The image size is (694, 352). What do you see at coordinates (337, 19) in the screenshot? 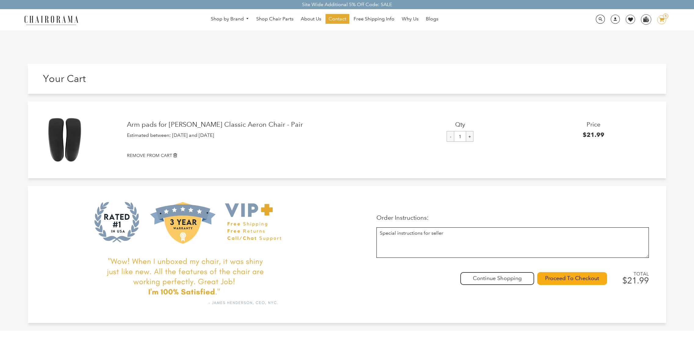
I see `a: Contact` at bounding box center [337, 19].